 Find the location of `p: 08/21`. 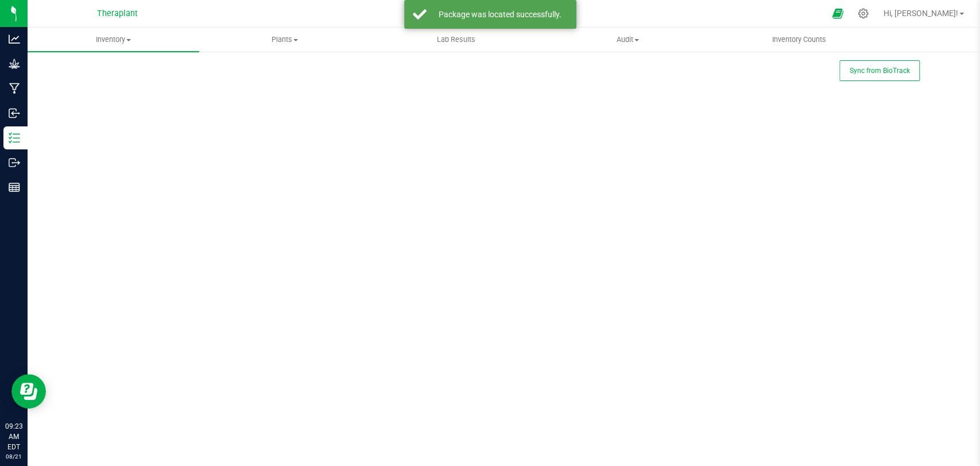

p: 08/21 is located at coordinates (14, 456).